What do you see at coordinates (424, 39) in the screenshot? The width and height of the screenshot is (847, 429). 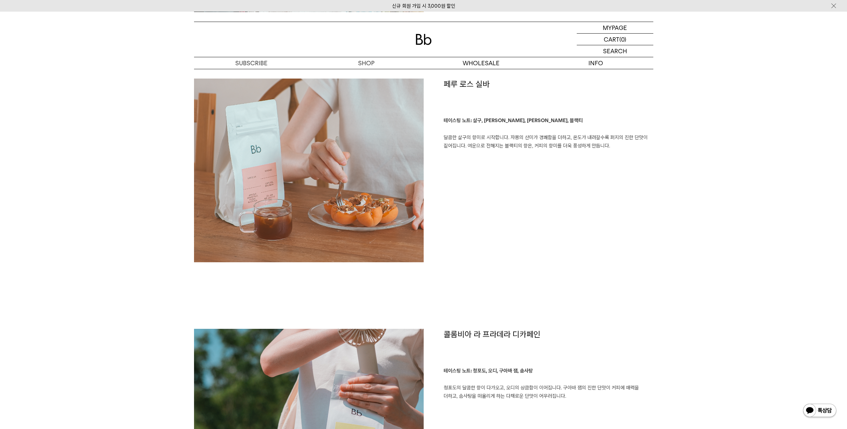 I see `img: 로고` at bounding box center [424, 39].